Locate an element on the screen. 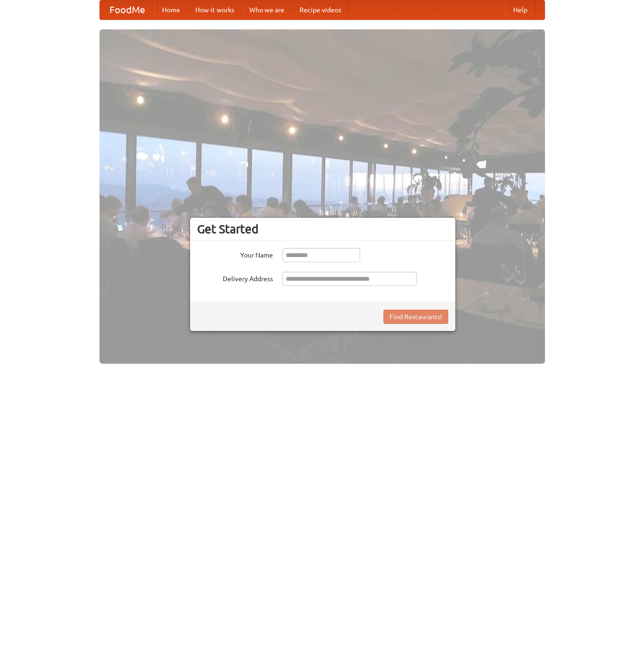  a: Recipe videos is located at coordinates (321, 10).